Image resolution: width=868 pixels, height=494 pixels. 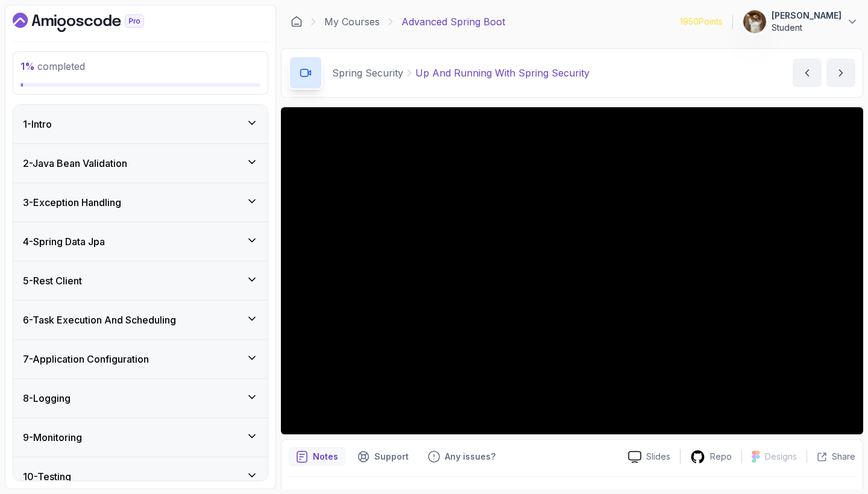 I want to click on p: Spring Security, so click(x=368, y=73).